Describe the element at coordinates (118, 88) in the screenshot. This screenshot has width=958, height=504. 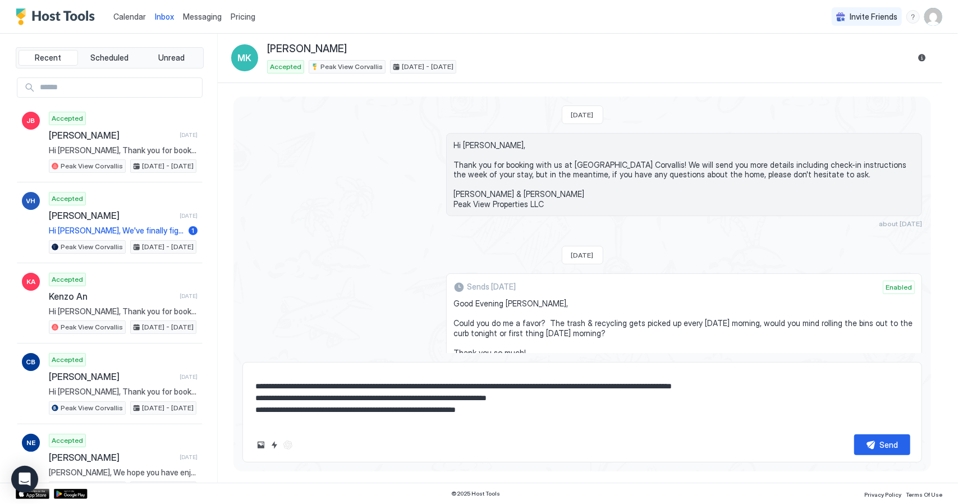
I see `input: Input Field` at that location.